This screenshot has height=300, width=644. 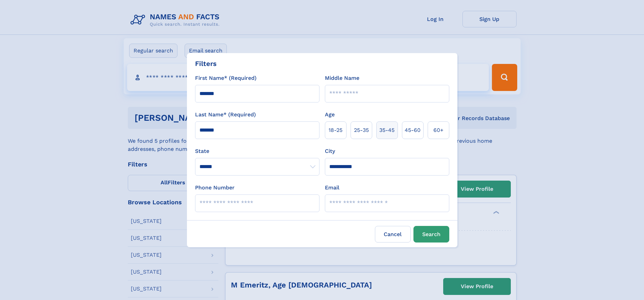 What do you see at coordinates (431, 234) in the screenshot?
I see `button: Search` at bounding box center [431, 234].